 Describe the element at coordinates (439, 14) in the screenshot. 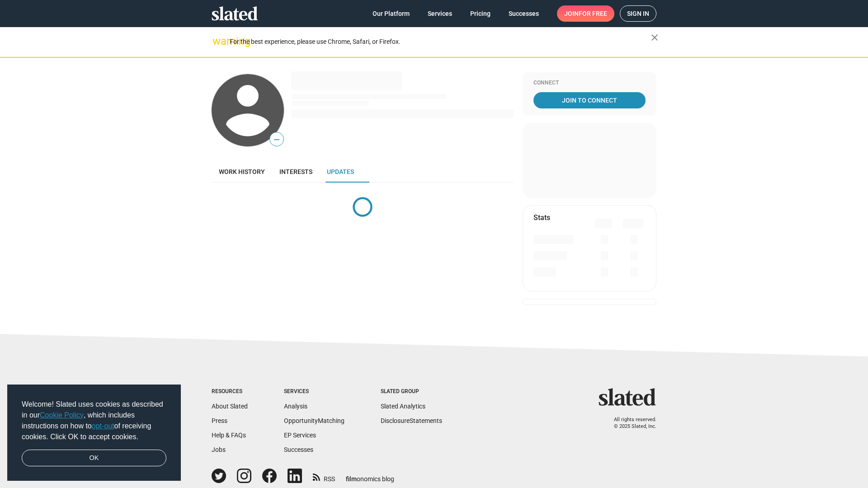

I see `span: Services` at that location.